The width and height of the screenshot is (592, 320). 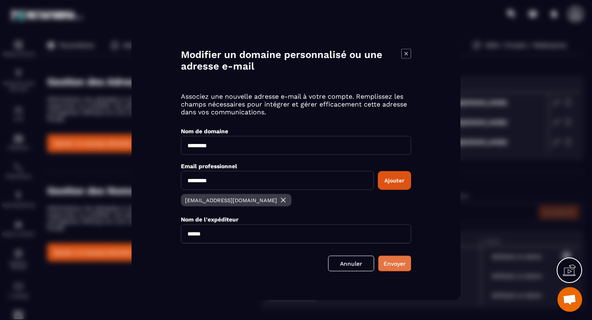 What do you see at coordinates (351, 263) in the screenshot?
I see `a: Annuler` at bounding box center [351, 263].